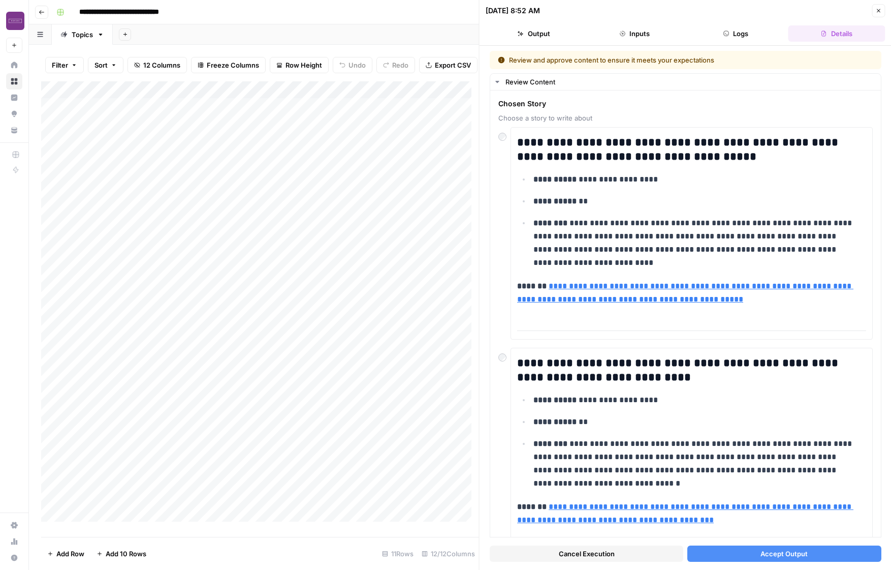 Image resolution: width=891 pixels, height=570 pixels. I want to click on span: Chosen Story, so click(685, 104).